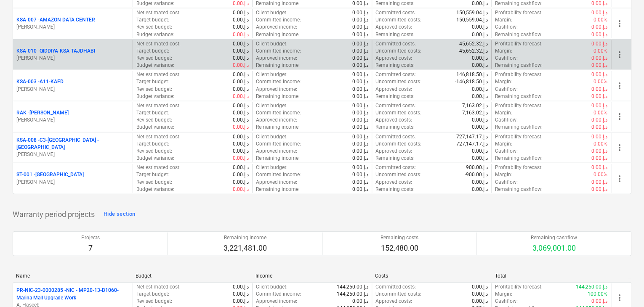 The width and height of the screenshot is (644, 307). I want to click on div: Total, so click(551, 276).